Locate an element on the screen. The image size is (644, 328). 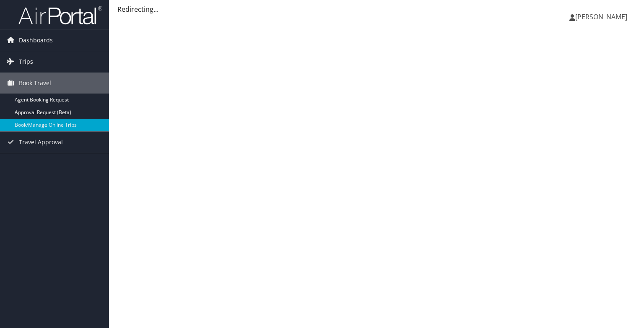
span: Book Travel is located at coordinates (35, 83).